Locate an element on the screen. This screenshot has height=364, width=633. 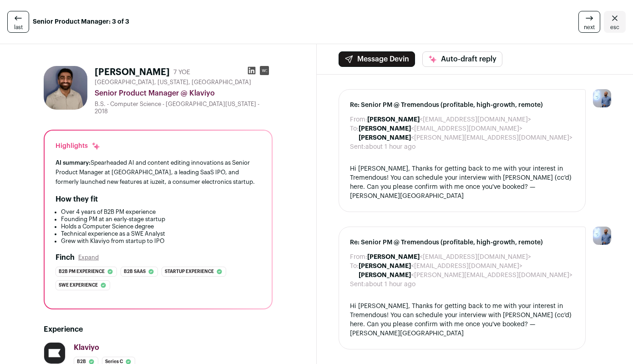
span: Swe experience is located at coordinates (78, 285).